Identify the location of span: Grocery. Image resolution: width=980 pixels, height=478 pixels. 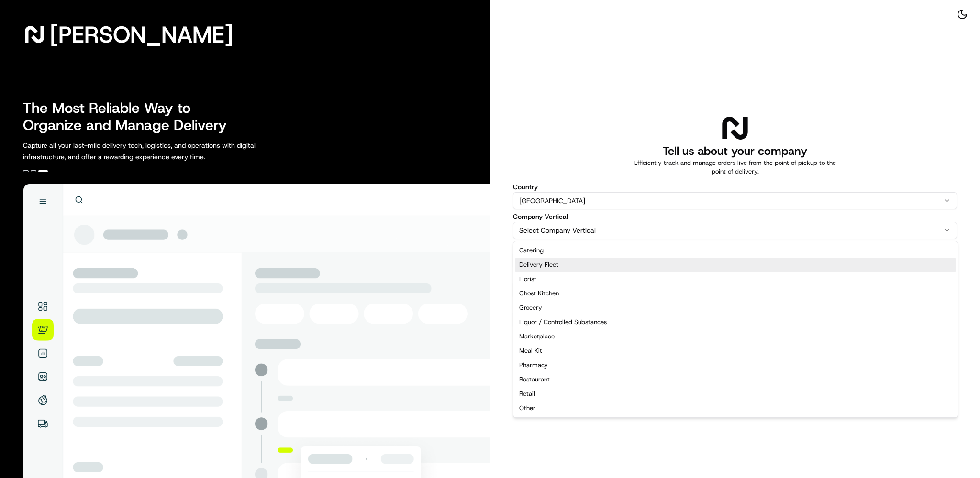
(530, 308).